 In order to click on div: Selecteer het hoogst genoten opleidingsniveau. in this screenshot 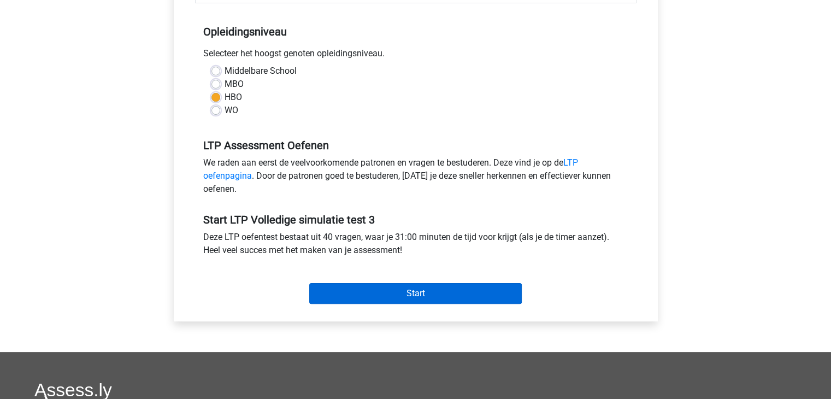, I will do `click(416, 56)`.